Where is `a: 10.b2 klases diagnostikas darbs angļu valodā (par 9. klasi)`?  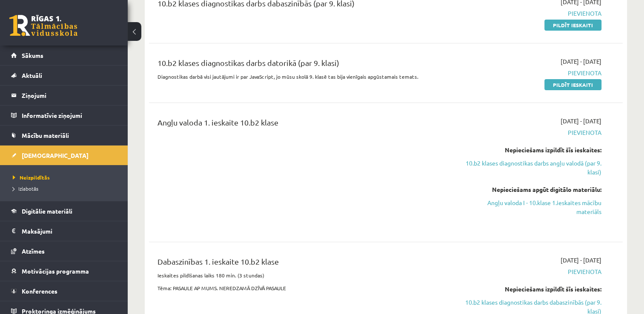
a: 10.b2 klases diagnostikas darbs angļu valodā (par 9. klasi) is located at coordinates (531, 168).